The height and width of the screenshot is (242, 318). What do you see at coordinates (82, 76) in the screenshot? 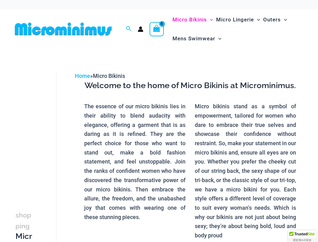
I see `a: Home` at bounding box center [82, 76].